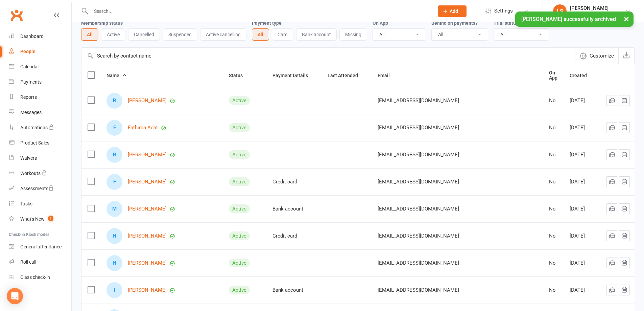  I want to click on th: On App, so click(553, 75).